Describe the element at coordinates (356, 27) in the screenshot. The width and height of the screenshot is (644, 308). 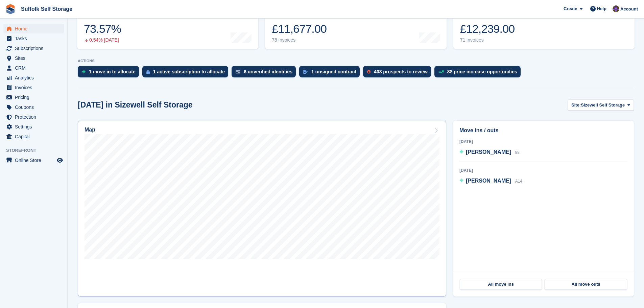
I see `a: Month-to-date sales £11,677.00 78 invoices` at that location.